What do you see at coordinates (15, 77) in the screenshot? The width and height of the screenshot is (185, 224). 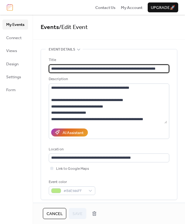 I see `a: Settings` at bounding box center [15, 77].